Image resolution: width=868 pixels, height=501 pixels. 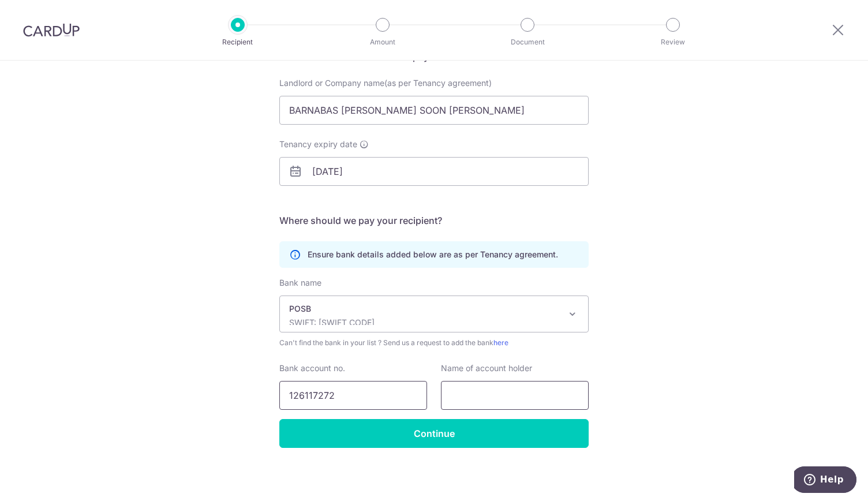 I want to click on input: DD/MM/YYYY, so click(x=434, y=172).